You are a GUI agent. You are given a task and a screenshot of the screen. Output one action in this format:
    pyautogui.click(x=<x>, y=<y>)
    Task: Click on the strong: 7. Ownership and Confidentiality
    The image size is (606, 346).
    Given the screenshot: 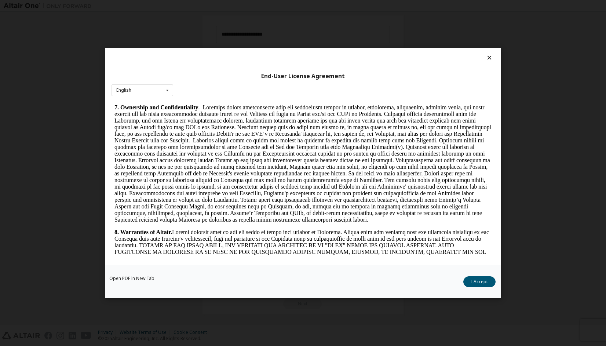 What is the action you would take?
    pyautogui.click(x=45, y=7)
    